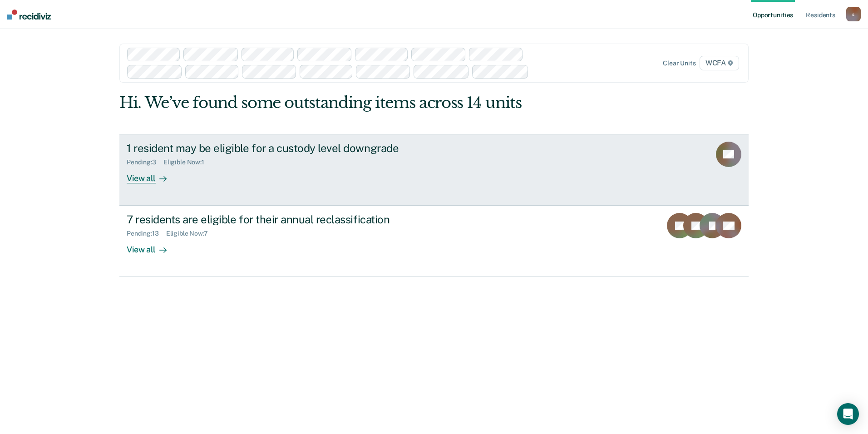 The image size is (868, 434). I want to click on div: Eligible Now : 7, so click(191, 234).